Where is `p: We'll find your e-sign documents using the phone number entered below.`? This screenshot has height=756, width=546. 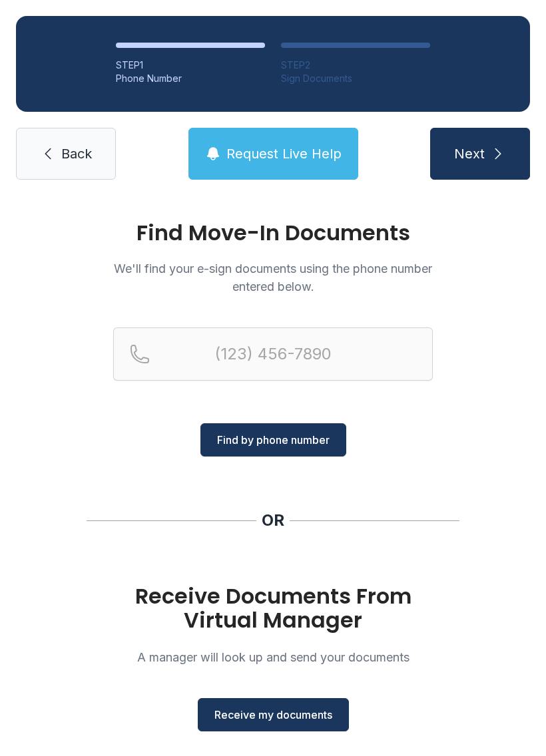
p: We'll find your e-sign documents using the phone number entered below. is located at coordinates (273, 277).